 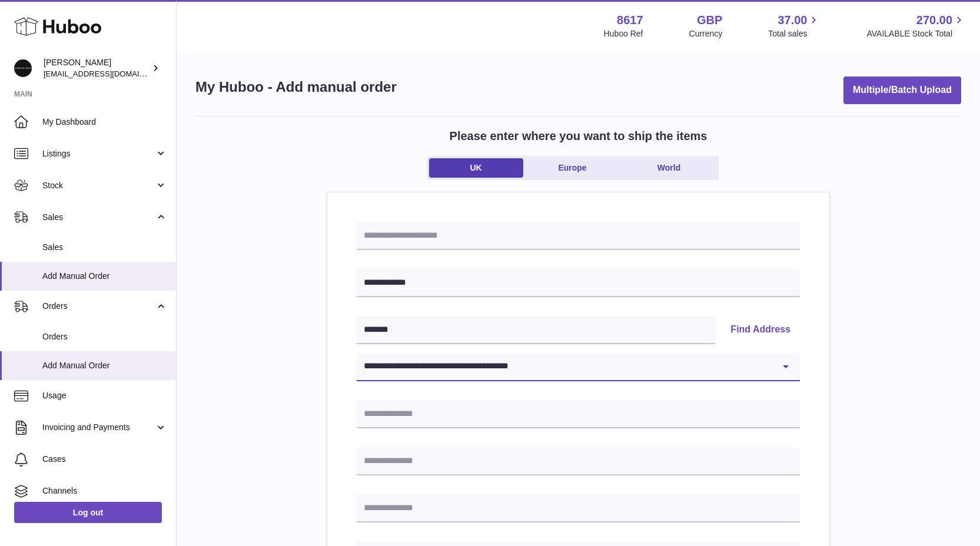 I want to click on button: Find Address, so click(x=760, y=330).